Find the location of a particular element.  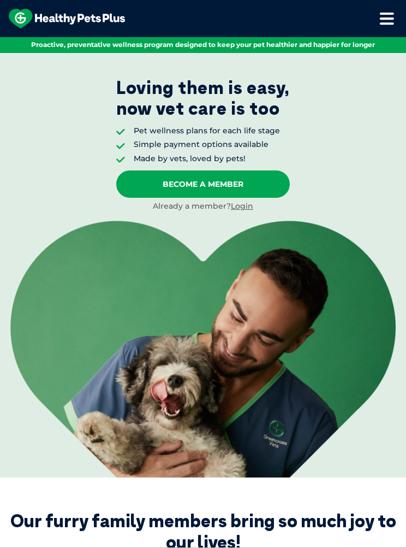

img: <p>Loving them is easy, <br /> now vet care is too</p> is located at coordinates (203, 349).